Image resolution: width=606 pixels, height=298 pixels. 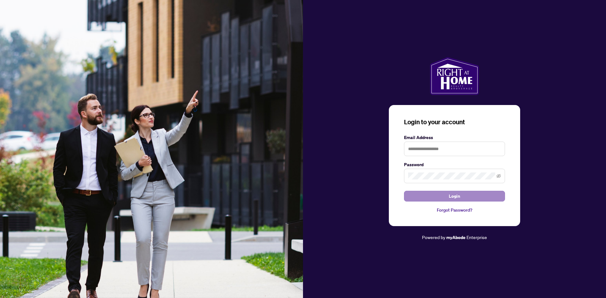 I want to click on label: Password, so click(x=455, y=165).